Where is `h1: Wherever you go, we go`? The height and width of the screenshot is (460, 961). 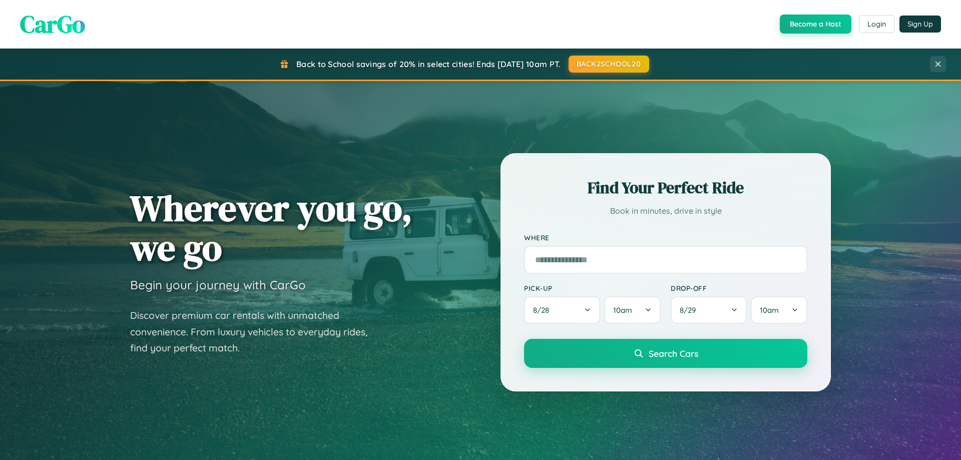 h1: Wherever you go, we go is located at coordinates (271, 228).